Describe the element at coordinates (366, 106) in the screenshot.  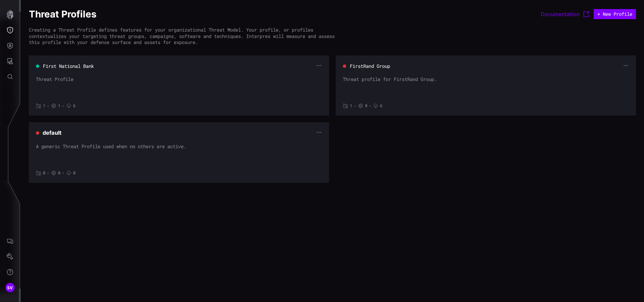
I see `span: 8` at that location.